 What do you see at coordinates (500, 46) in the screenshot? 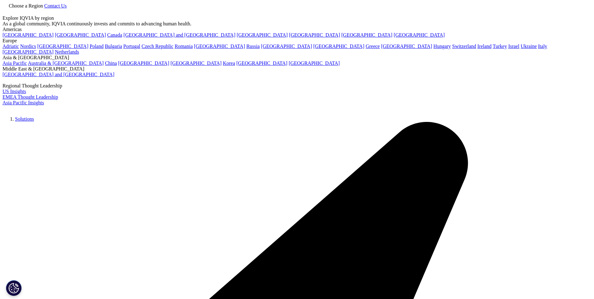
I see `a: Turkey` at bounding box center [500, 46].